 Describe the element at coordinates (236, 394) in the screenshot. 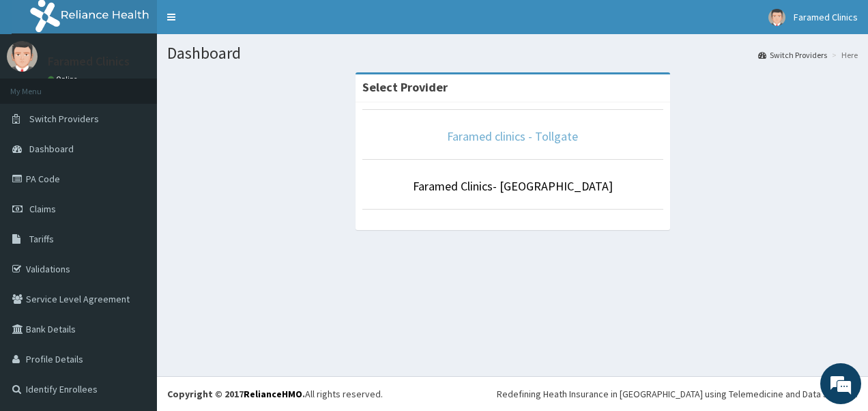

I see `strong: Copyright © 2017 .` at that location.